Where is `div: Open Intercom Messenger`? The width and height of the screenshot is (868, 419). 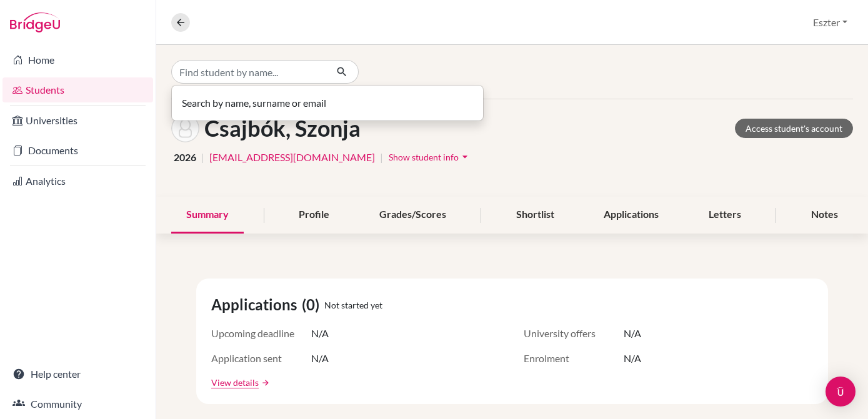 div: Open Intercom Messenger is located at coordinates (840, 391).